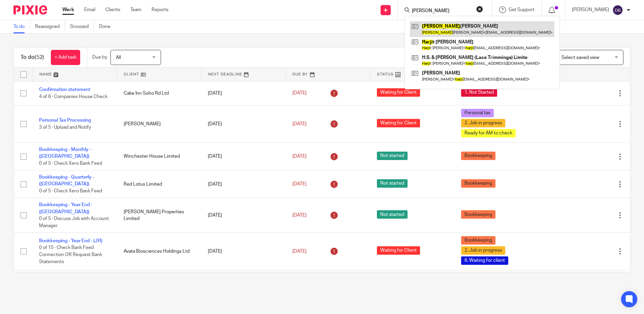 The height and width of the screenshot is (314, 644). I want to click on a: + Add task, so click(65, 57).